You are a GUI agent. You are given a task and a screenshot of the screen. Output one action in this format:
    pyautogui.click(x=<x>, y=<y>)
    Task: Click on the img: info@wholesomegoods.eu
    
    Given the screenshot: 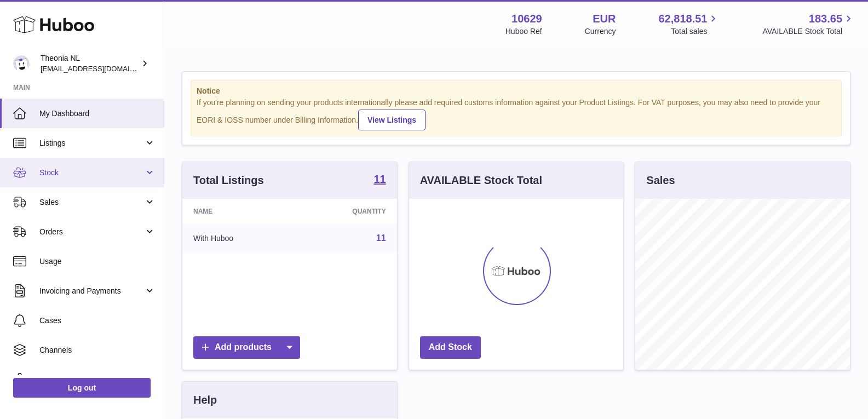 What is the action you would take?
    pyautogui.click(x=21, y=64)
    